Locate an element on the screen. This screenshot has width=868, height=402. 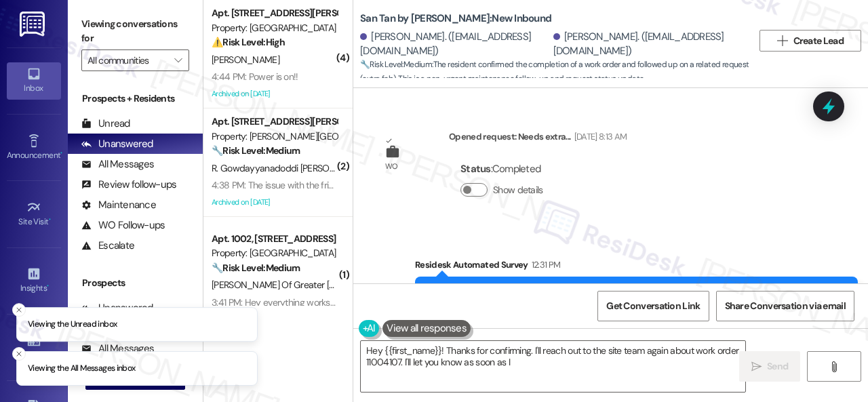
input: All communities is located at coordinates (127, 60).